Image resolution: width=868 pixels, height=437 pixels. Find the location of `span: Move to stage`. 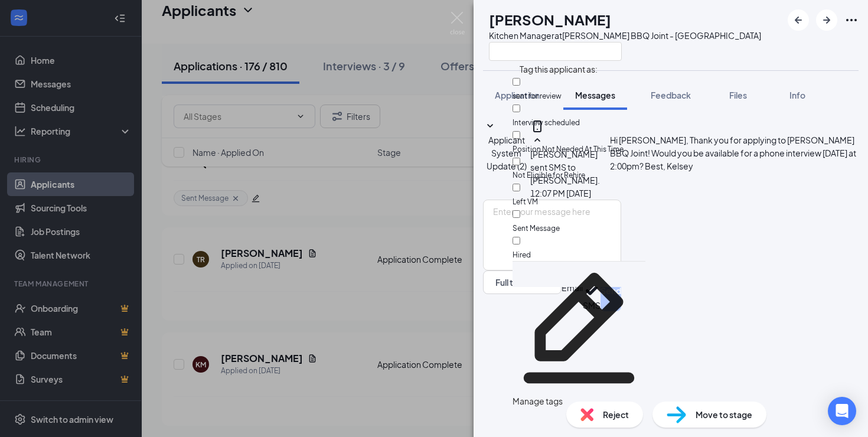

span: Move to stage is located at coordinates (724, 415).